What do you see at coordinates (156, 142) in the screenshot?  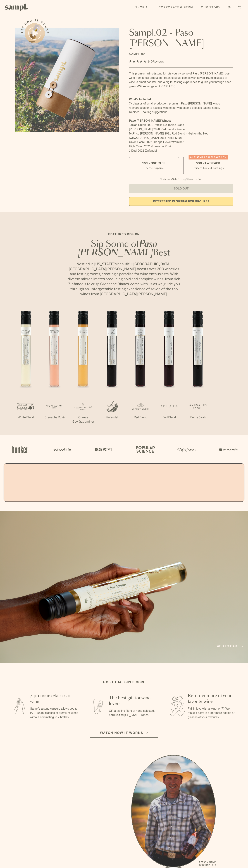 I see `span: Union Sacre 2022 Orange Gewürztraminer` at bounding box center [156, 142].